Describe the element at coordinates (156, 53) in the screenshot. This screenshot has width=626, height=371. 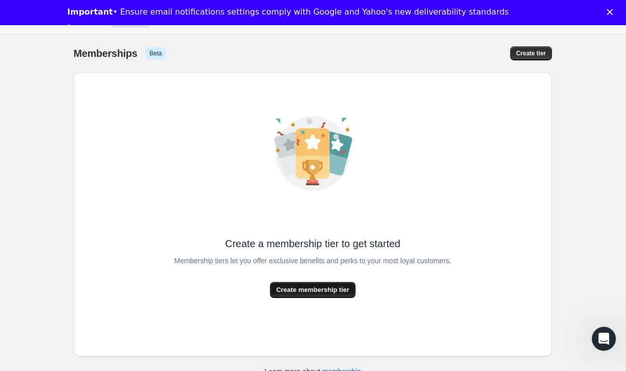
I see `span: Beta` at that location.